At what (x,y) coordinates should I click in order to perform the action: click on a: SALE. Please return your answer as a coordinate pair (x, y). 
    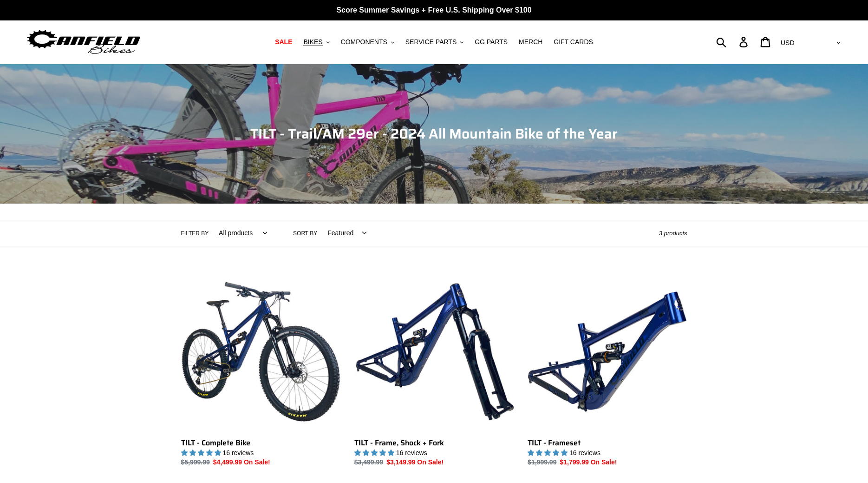
    Looking at the image, I should click on (284, 42).